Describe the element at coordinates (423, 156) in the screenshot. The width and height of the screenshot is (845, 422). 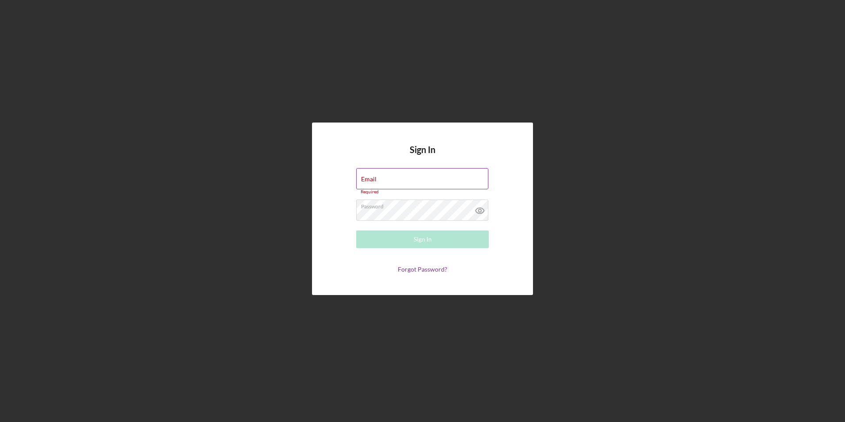
I see `h4: Sign In` at that location.